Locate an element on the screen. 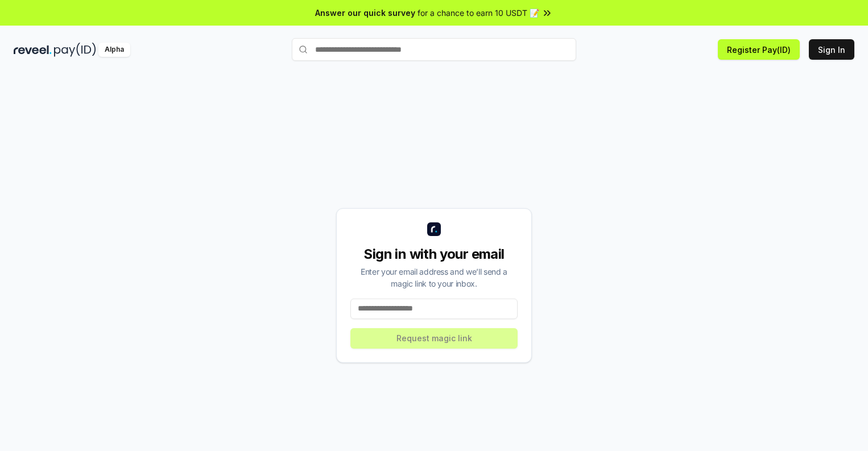 The image size is (868, 451). img: pay_id is located at coordinates (75, 49).